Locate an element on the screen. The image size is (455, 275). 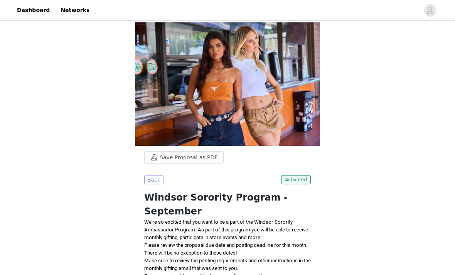
button: Back is located at coordinates (154, 180).